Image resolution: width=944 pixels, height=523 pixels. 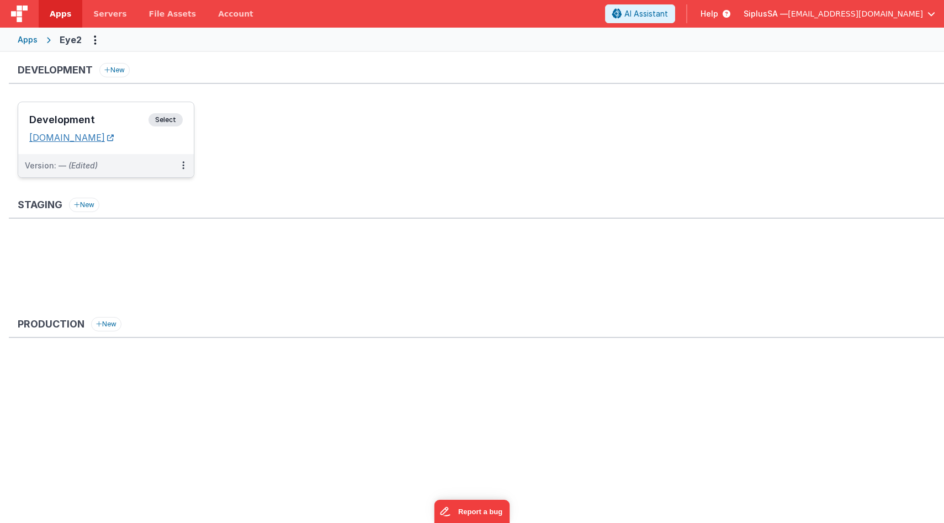 What do you see at coordinates (28, 40) in the screenshot?
I see `div: Apps` at bounding box center [28, 40].